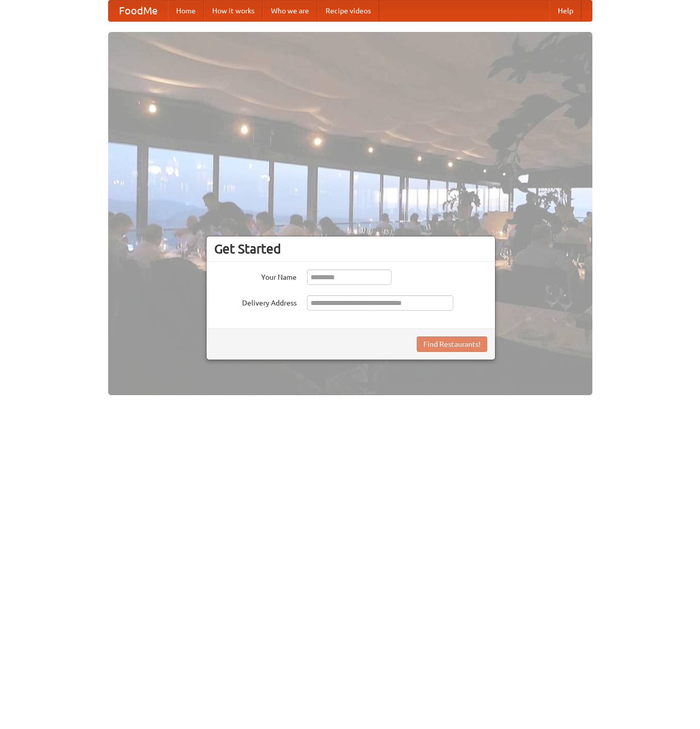 This screenshot has width=700, height=729. What do you see at coordinates (290, 11) in the screenshot?
I see `a: Who we are` at bounding box center [290, 11].